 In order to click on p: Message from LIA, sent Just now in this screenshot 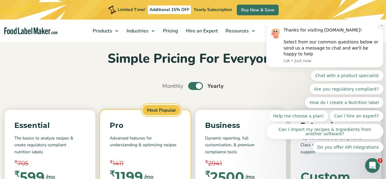, I will do `click(68, 36)`.